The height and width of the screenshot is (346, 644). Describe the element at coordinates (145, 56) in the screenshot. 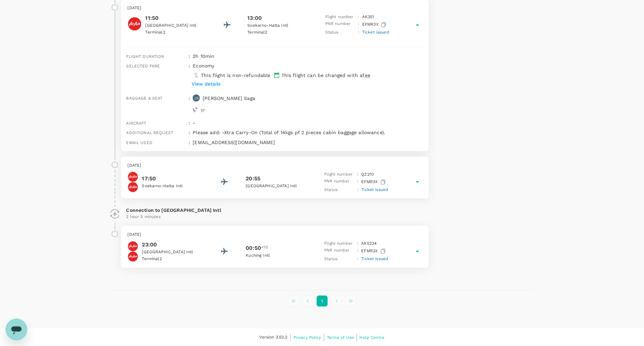

I see `span: Flight duration` at that location.